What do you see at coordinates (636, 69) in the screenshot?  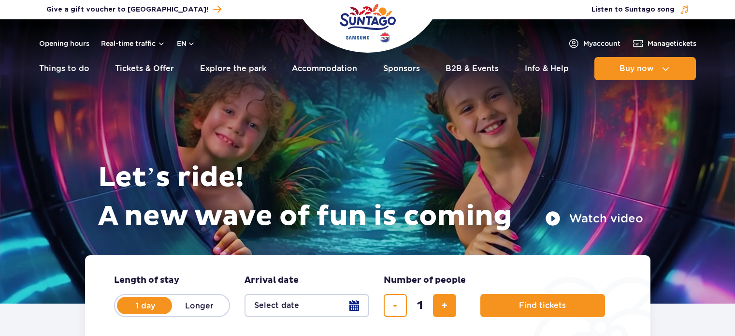 I see `span: Buy now` at bounding box center [636, 69].